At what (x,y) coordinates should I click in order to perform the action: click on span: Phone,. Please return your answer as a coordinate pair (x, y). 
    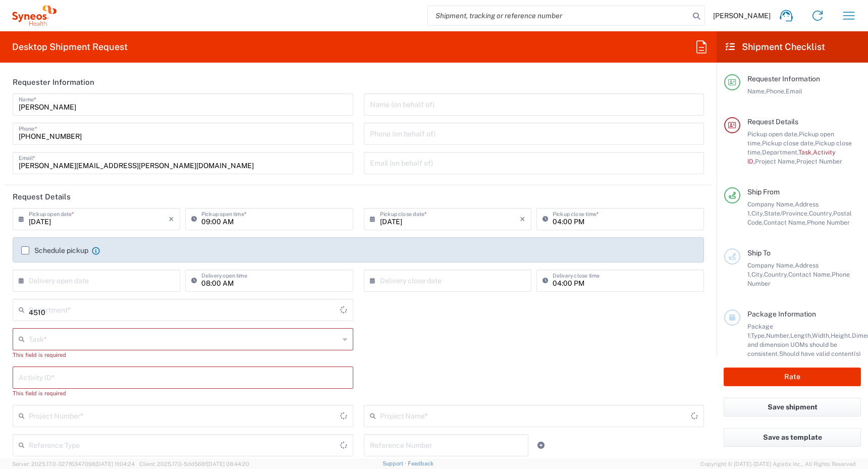
    Looking at the image, I should click on (776, 91).